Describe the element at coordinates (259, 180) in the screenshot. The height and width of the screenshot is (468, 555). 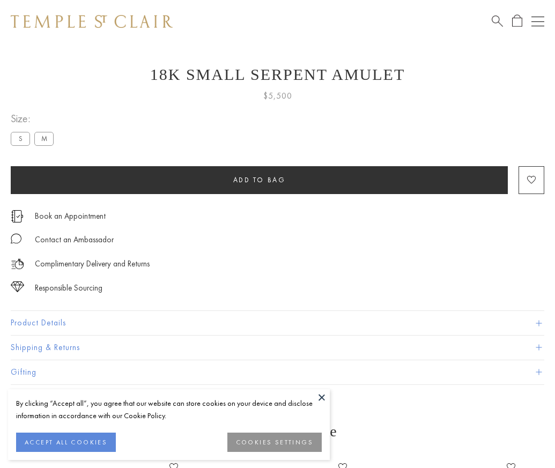
I see `span: Add to bag` at that location.